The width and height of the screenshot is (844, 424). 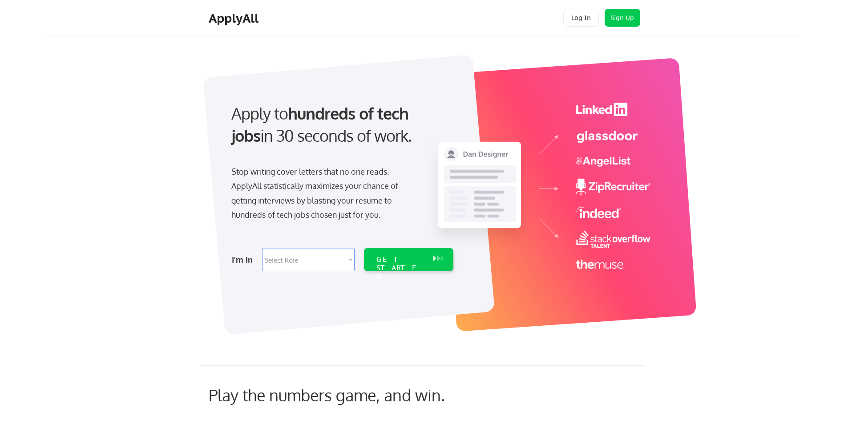 I want to click on div: Play the numbers game, and win., so click(x=346, y=395).